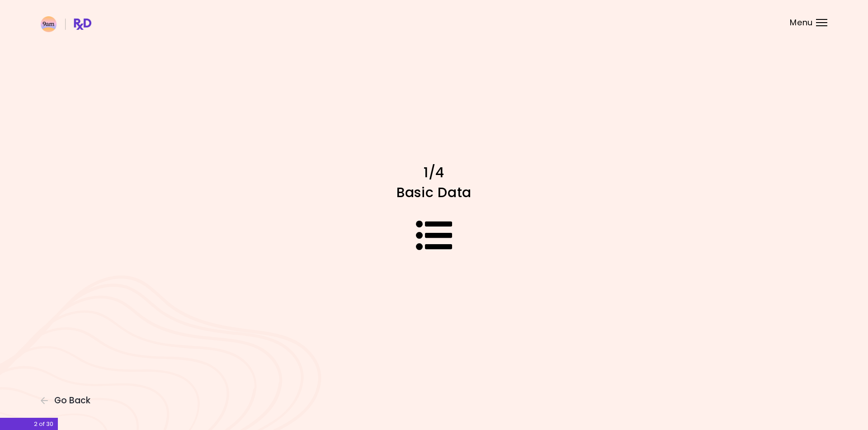 The image size is (868, 430). What do you see at coordinates (434, 193) in the screenshot?
I see `h1: Basic Data` at bounding box center [434, 193].